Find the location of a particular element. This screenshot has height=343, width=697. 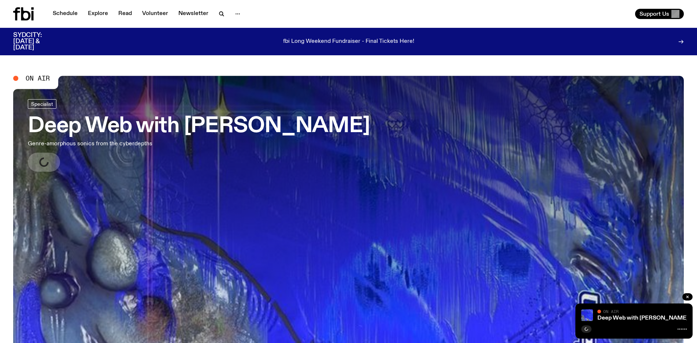

p: fbi Long Weekend Fundraiser - Final Tickets Here! is located at coordinates (349, 42).